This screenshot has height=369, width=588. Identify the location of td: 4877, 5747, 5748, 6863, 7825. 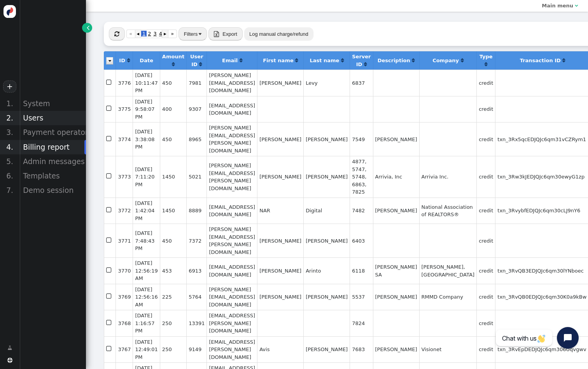
(361, 177).